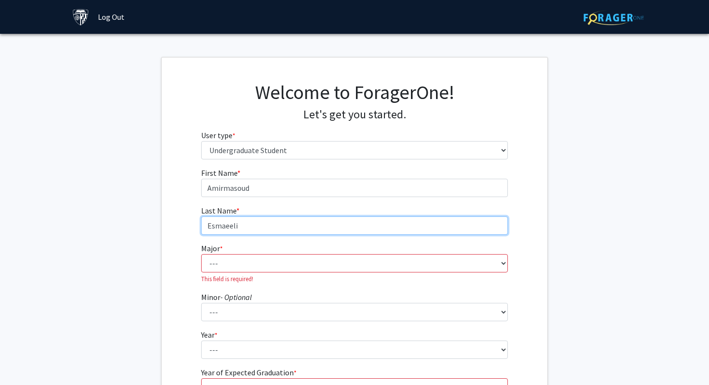 The image size is (709, 385). I want to click on span: First Name, so click(219, 173).